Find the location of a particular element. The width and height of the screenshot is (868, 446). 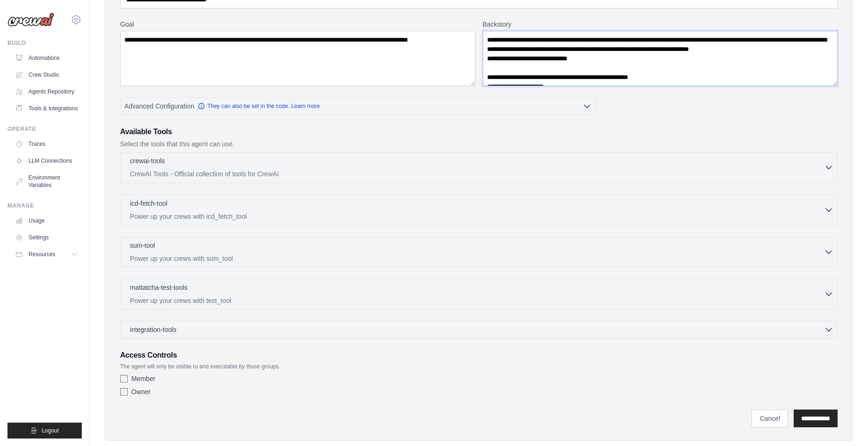

div: Build is located at coordinates (44, 43).